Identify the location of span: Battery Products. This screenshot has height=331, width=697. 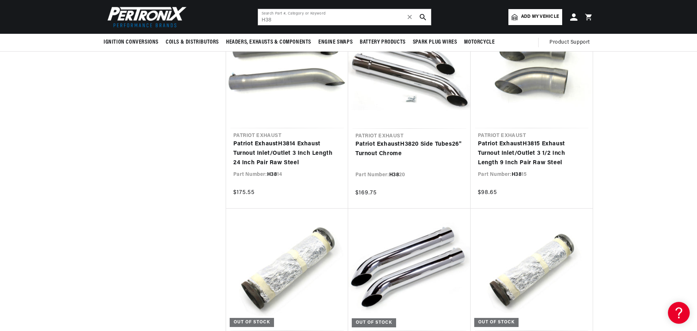
(382, 42).